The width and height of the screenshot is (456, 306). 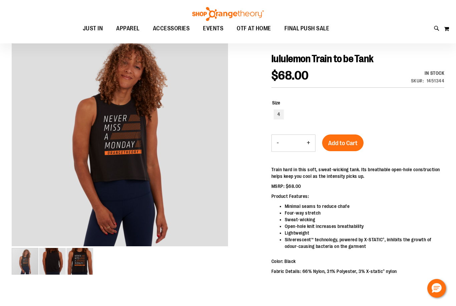 What do you see at coordinates (254, 28) in the screenshot?
I see `span: OTF AT HOME` at bounding box center [254, 28].